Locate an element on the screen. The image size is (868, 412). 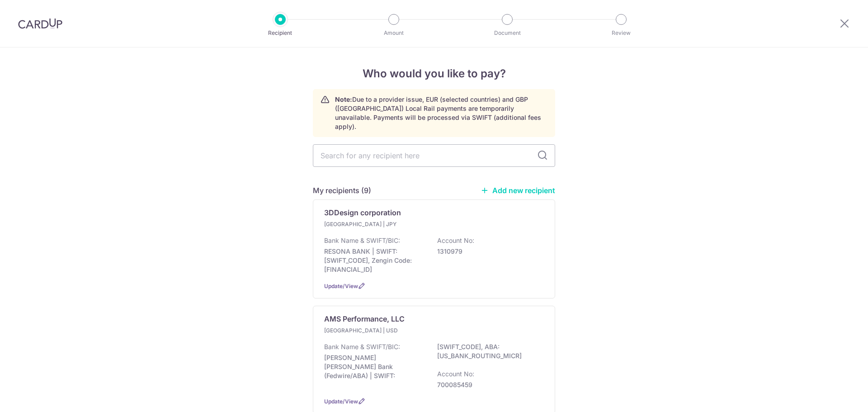
strong: Note: is located at coordinates (344, 99).